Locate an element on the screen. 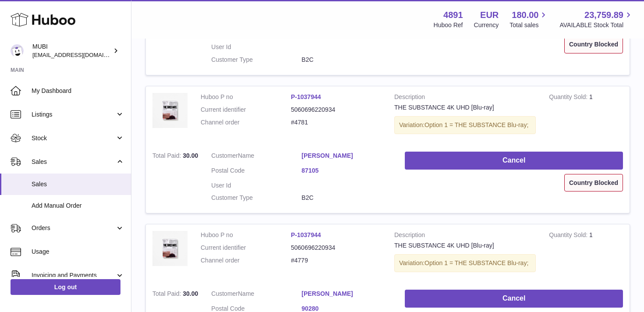 The height and width of the screenshot is (312, 644). span: Total sales is located at coordinates (529, 25).